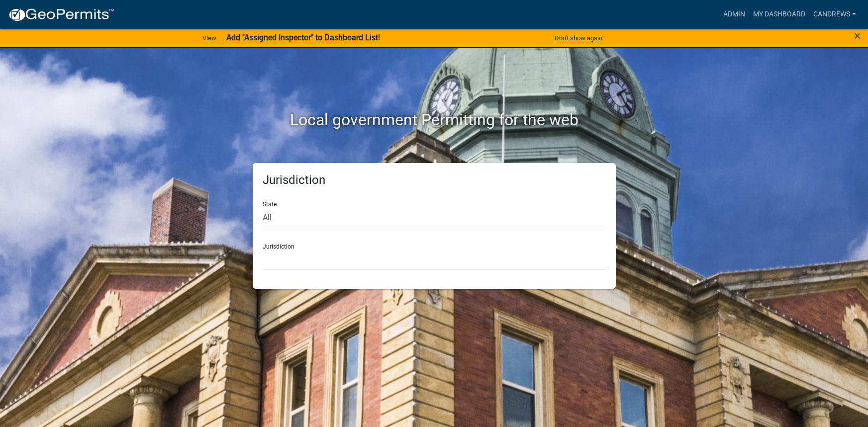 Image resolution: width=868 pixels, height=427 pixels. What do you see at coordinates (209, 38) in the screenshot?
I see `a: View` at bounding box center [209, 38].